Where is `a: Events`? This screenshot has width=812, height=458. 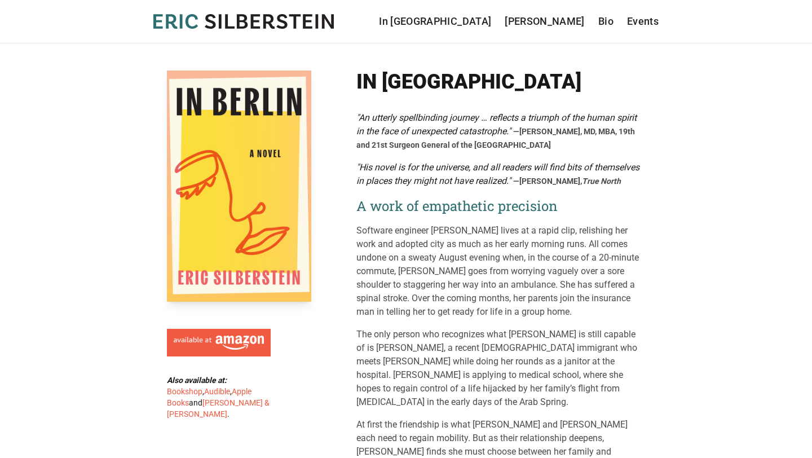
a: Events is located at coordinates (643, 21).